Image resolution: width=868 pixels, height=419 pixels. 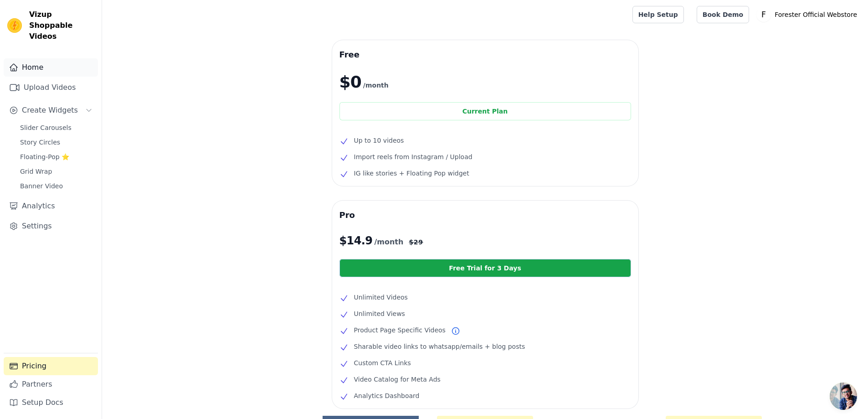 What do you see at coordinates (658, 15) in the screenshot?
I see `a: Help Setup` at bounding box center [658, 15].